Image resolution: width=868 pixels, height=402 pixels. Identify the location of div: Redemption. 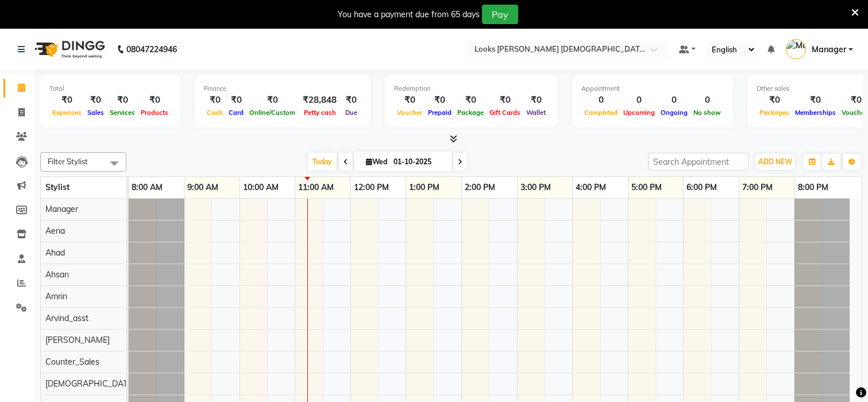
(471, 89).